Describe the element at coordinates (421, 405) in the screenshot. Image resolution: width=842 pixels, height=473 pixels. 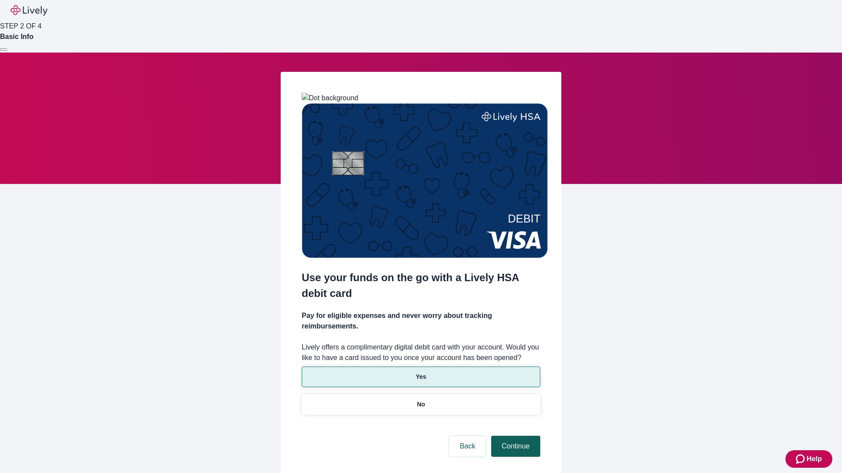
I see `button: No` at that location.